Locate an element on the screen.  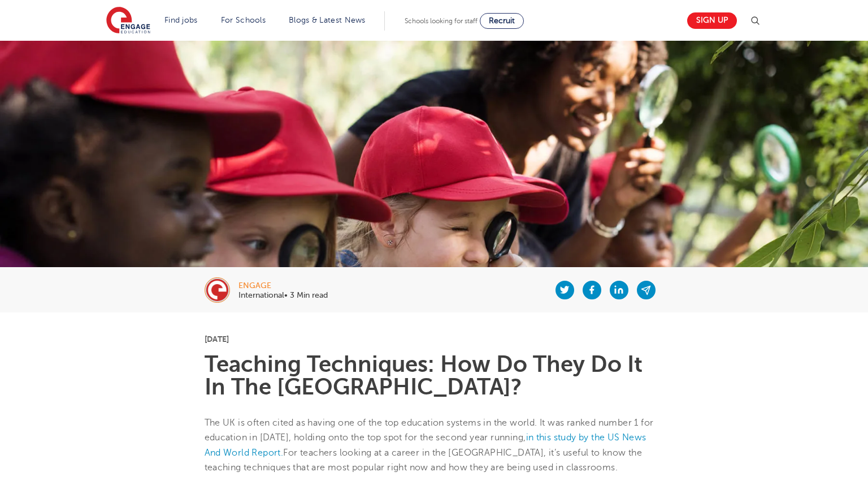
img: Engage Education is located at coordinates (128, 21).